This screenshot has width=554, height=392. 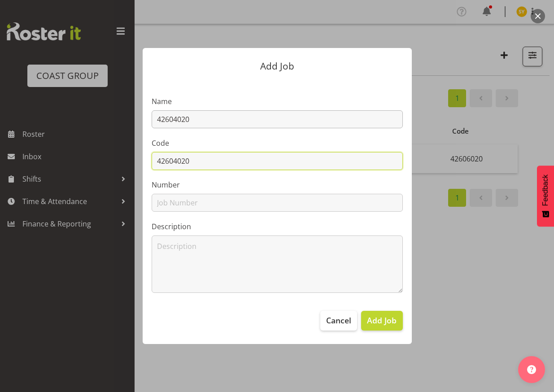 I want to click on span: Add Job, so click(x=382, y=320).